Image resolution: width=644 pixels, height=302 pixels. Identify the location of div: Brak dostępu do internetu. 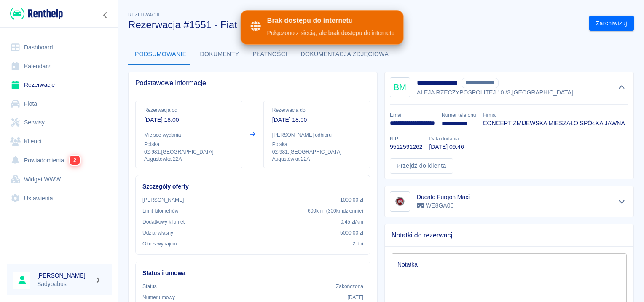
(331, 21).